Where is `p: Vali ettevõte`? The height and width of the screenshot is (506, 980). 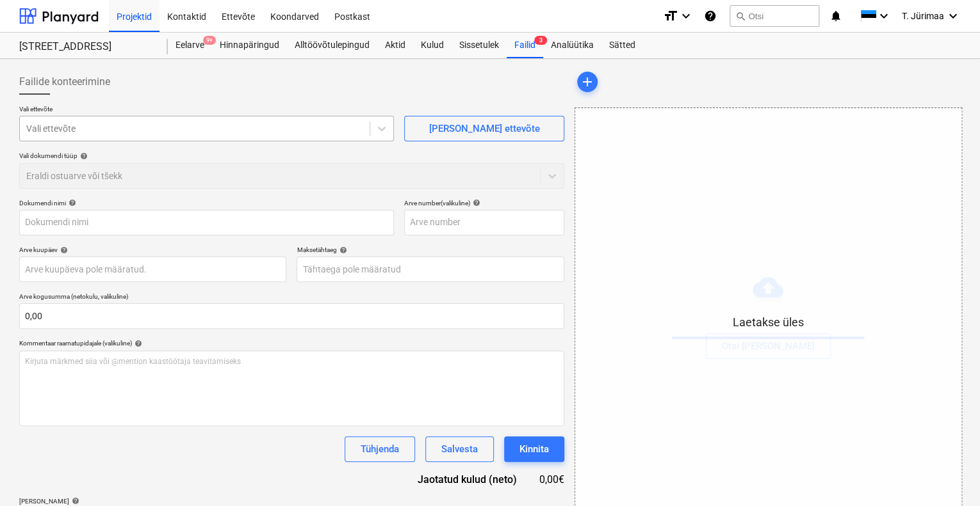 p: Vali ettevõte is located at coordinates (206, 110).